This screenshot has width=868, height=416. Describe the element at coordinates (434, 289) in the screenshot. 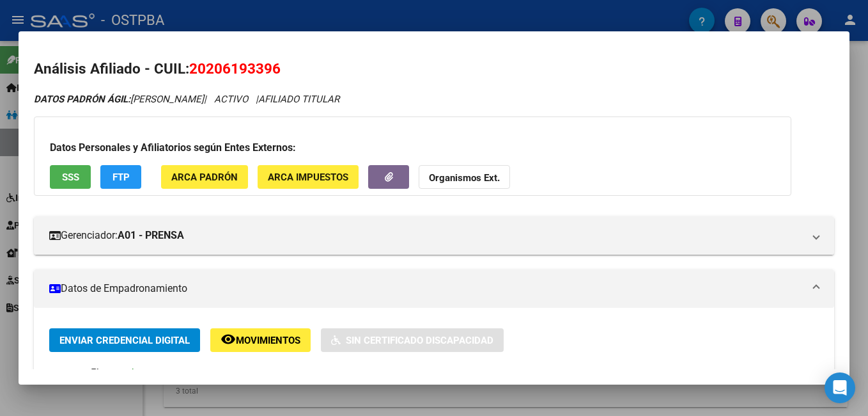

I see `mat-expansion-panel-header: Datos de Empadronamiento` at that location.